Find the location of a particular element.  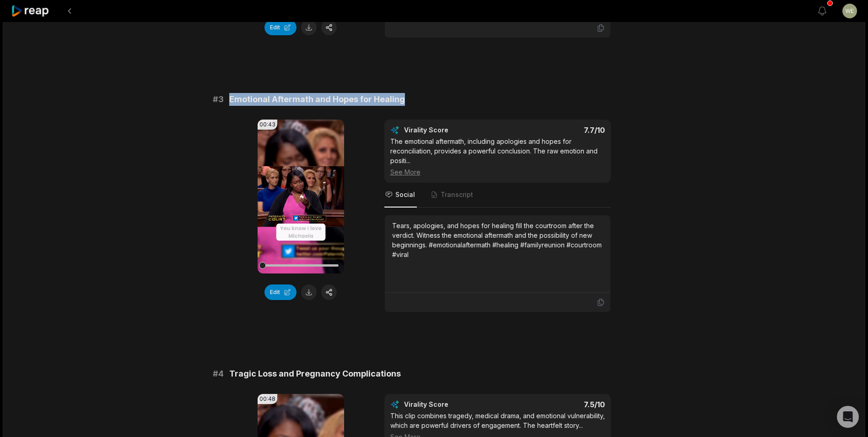

span: Tragic Loss and Pregnancy Complications is located at coordinates (315, 374).